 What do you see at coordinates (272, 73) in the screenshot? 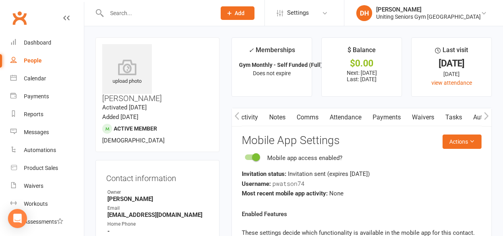
I see `span: Does not expire` at bounding box center [272, 73].